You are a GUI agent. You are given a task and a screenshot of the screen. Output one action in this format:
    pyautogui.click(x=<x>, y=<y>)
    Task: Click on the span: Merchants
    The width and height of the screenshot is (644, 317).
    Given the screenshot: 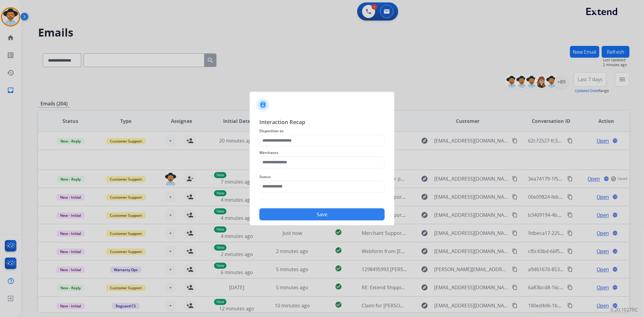 What is the action you would take?
    pyautogui.click(x=322, y=153)
    